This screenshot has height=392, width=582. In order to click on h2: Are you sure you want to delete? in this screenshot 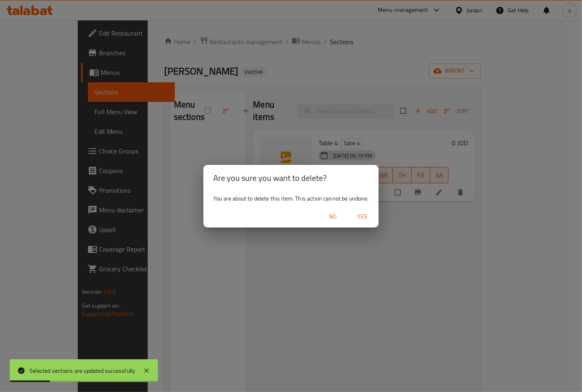, I will do `click(291, 178)`.